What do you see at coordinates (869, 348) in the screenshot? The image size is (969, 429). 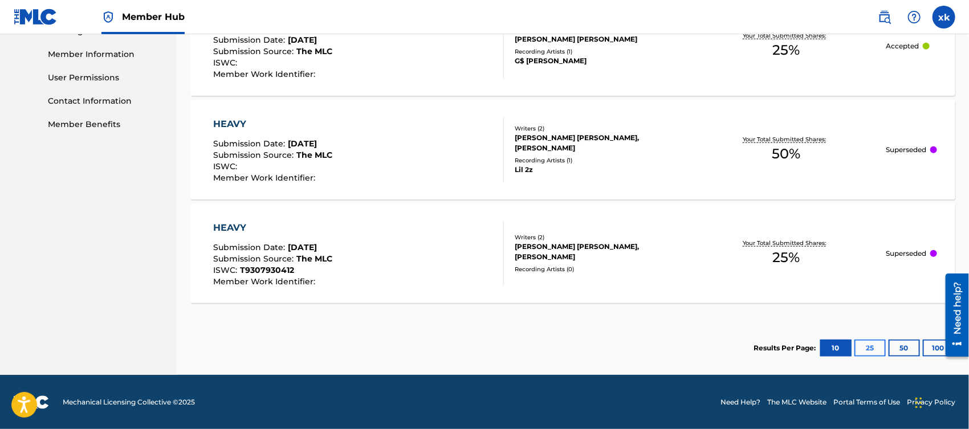 I see `button: 25` at bounding box center [869, 348].